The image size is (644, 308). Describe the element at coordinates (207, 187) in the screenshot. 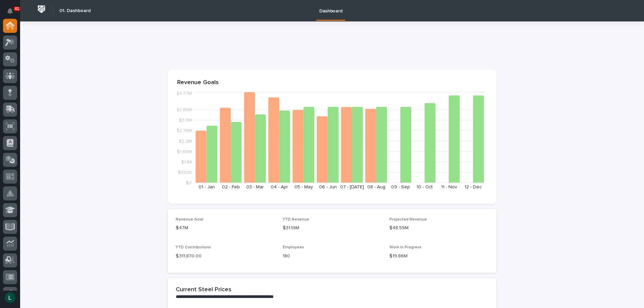

I see `text: 01 - Jan` at that location.